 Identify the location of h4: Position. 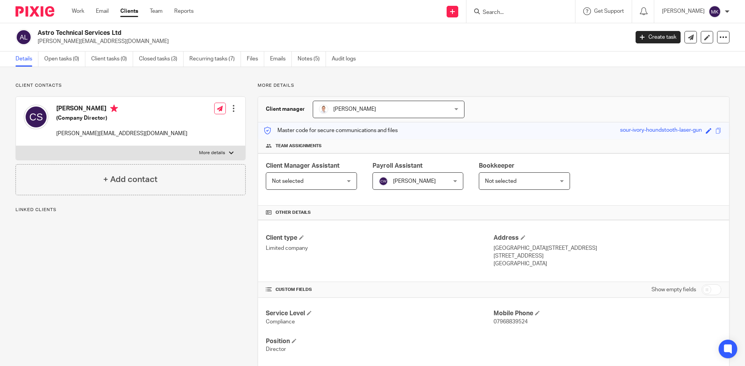
(379, 342).